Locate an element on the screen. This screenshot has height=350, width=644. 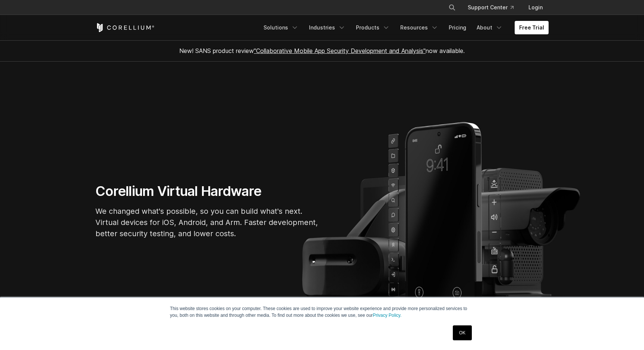
a: Corellium Home is located at coordinates (125, 28).